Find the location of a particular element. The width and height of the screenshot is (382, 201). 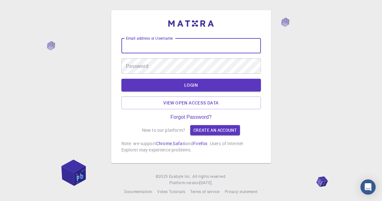

span: © 2025 is located at coordinates (162, 176).